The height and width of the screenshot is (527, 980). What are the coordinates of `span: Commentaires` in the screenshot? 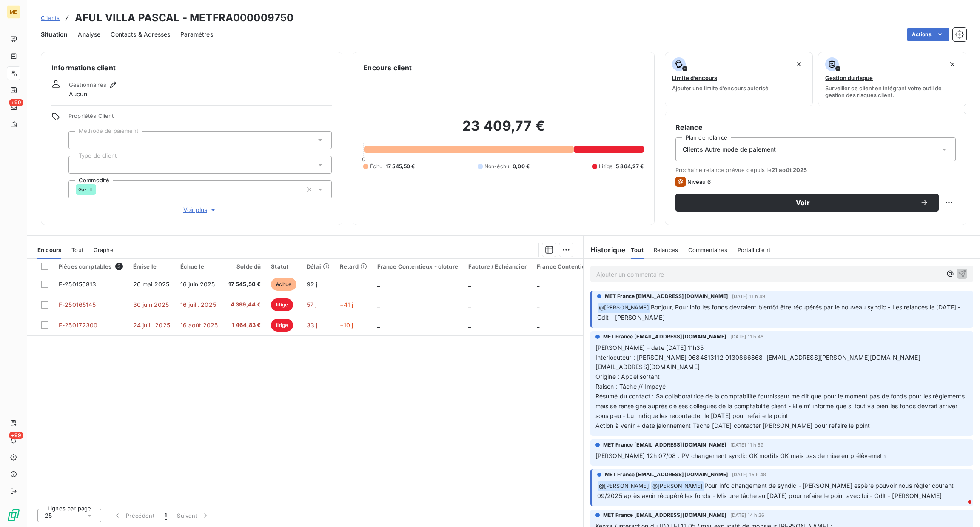 It's located at (708, 250).